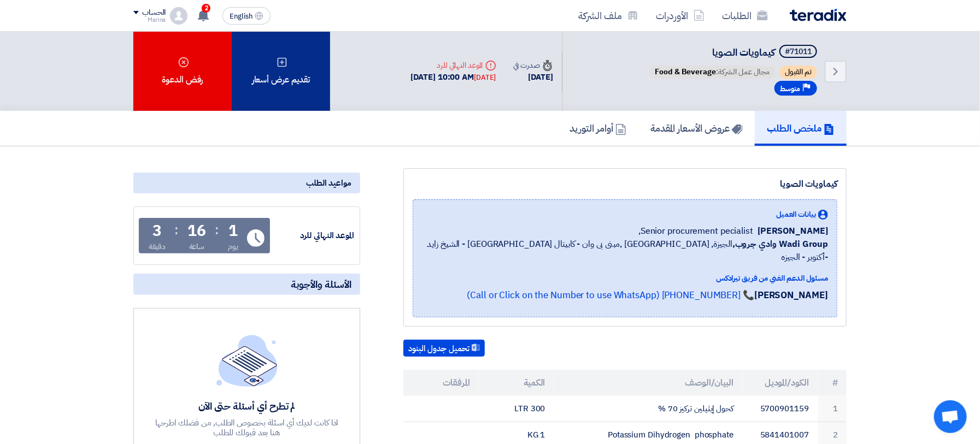 The width and height of the screenshot is (980, 444). I want to click on div: 1, so click(233, 232).